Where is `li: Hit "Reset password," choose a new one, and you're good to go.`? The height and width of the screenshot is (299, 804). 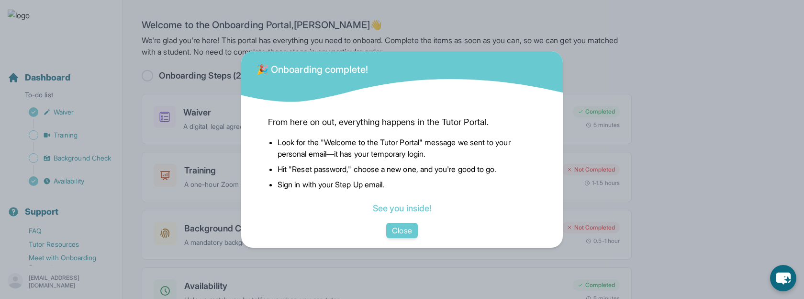
li: Hit "Reset password," choose a new one, and you're good to go. is located at coordinates (407, 169).